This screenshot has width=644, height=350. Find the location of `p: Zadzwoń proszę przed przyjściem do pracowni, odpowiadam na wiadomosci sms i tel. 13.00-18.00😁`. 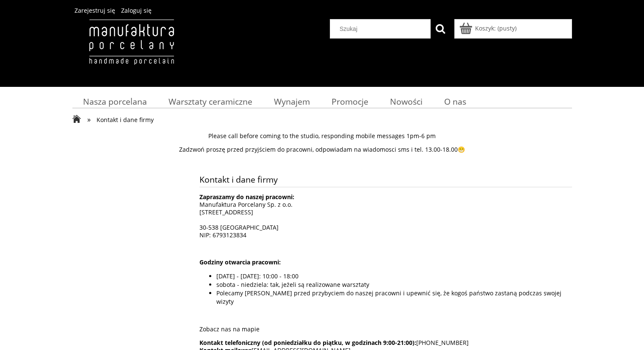

p: Zadzwoń proszę przed przyjściem do pracowni, odpowiadam na wiadomosci sms i tel. 13.00-18.00😁 is located at coordinates (322, 149).